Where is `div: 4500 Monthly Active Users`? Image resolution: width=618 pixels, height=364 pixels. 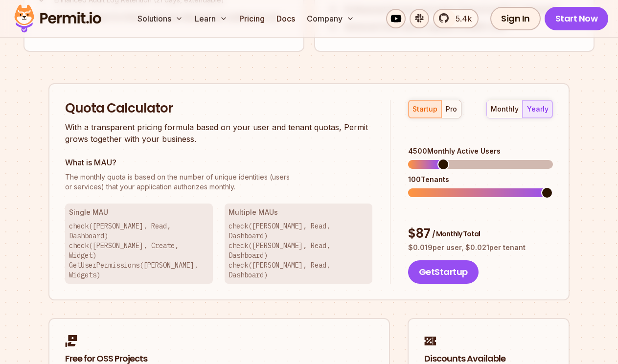 div: 4500 Monthly Active Users is located at coordinates (481, 151).